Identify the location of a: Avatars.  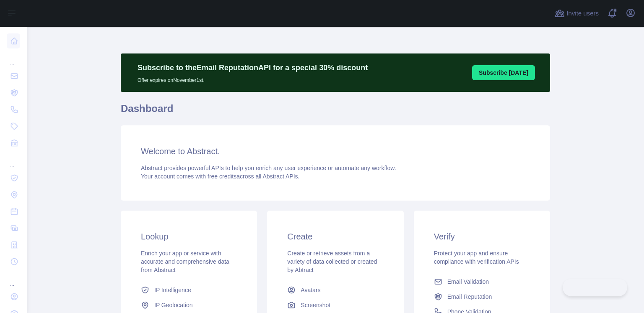
(335, 290).